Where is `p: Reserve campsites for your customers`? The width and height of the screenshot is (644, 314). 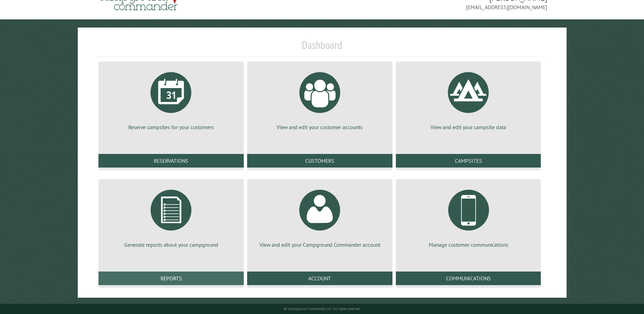
p: Reserve campsites for your customers is located at coordinates (171, 127).